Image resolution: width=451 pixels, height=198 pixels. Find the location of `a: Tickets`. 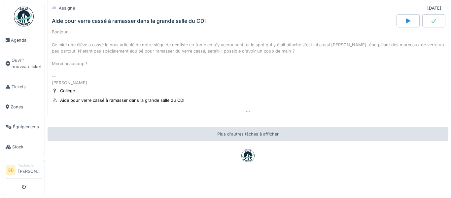

a: Tickets is located at coordinates (24, 87).